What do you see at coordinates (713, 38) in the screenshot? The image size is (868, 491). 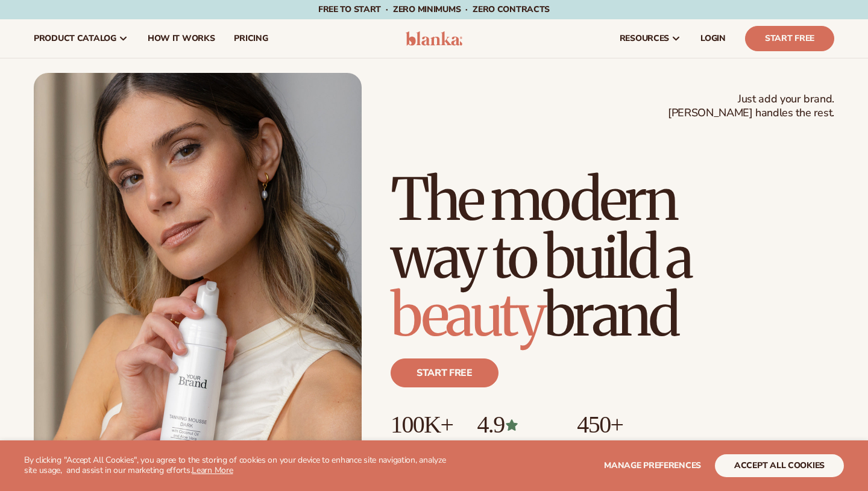 I see `span: LOGIN` at bounding box center [713, 38].